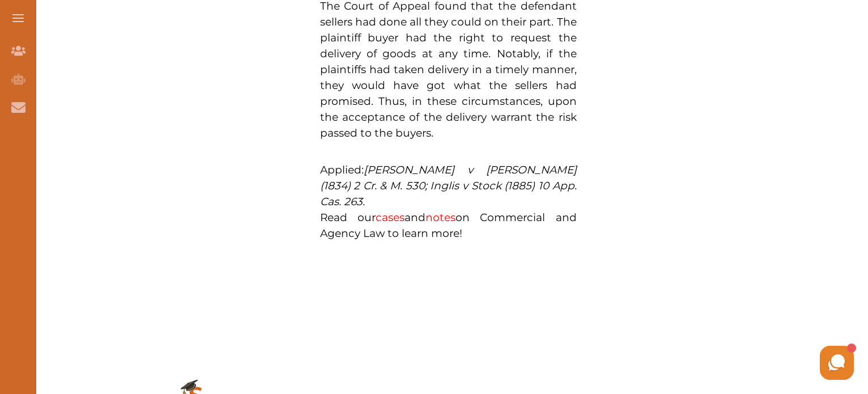  What do you see at coordinates (449, 185) in the screenshot?
I see `span: Applied:` at bounding box center [449, 185].